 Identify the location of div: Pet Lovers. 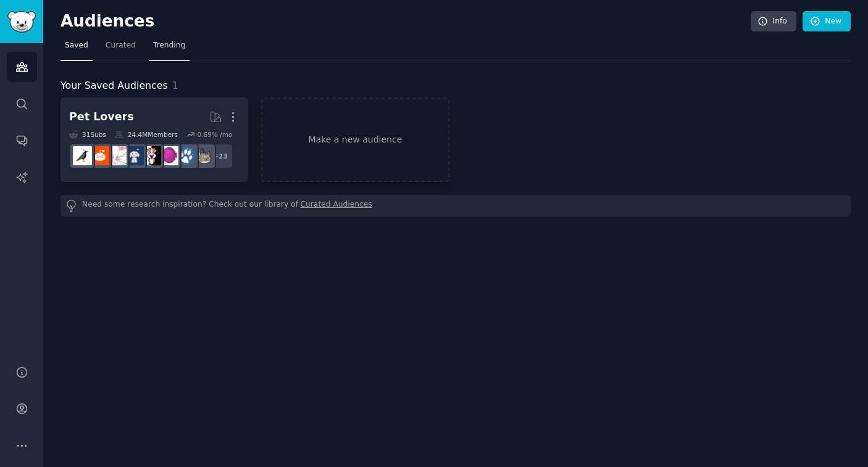
(102, 117).